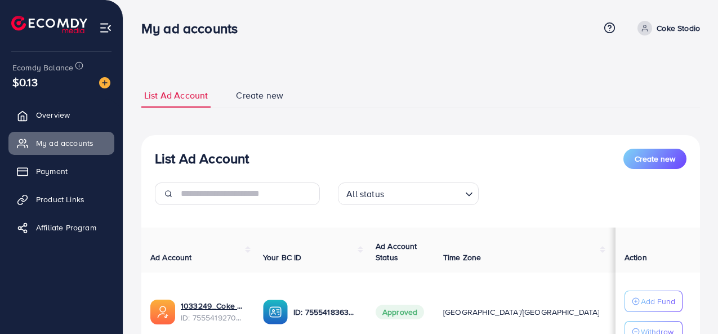  What do you see at coordinates (61, 199) in the screenshot?
I see `a: Product Links` at bounding box center [61, 199].